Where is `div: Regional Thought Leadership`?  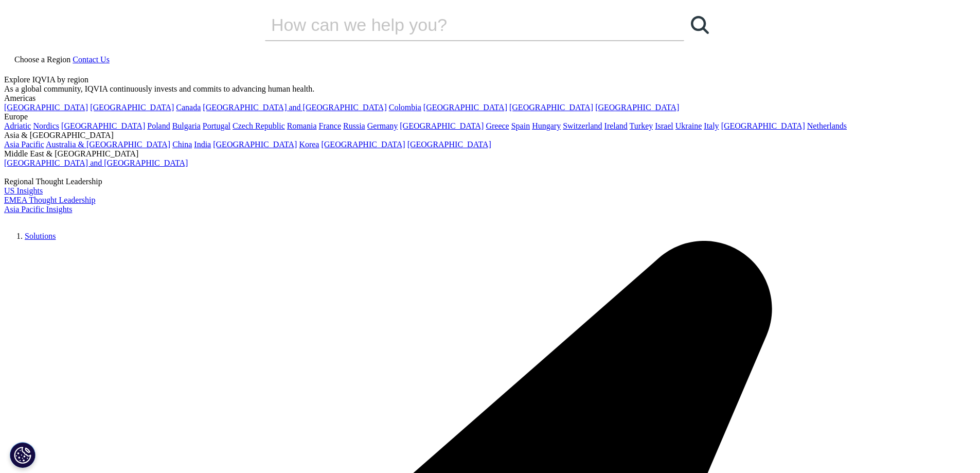
div: Regional Thought Leadership is located at coordinates (490, 182).